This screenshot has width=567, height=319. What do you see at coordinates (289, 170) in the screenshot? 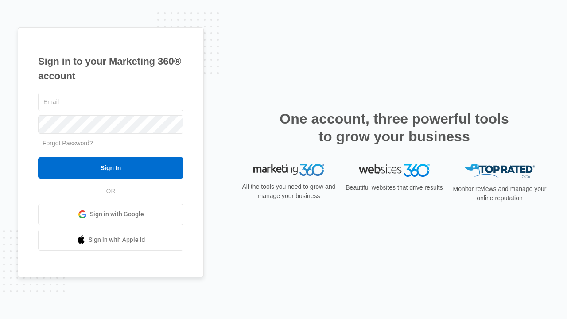
I see `img: Marketing 360` at bounding box center [289, 170].